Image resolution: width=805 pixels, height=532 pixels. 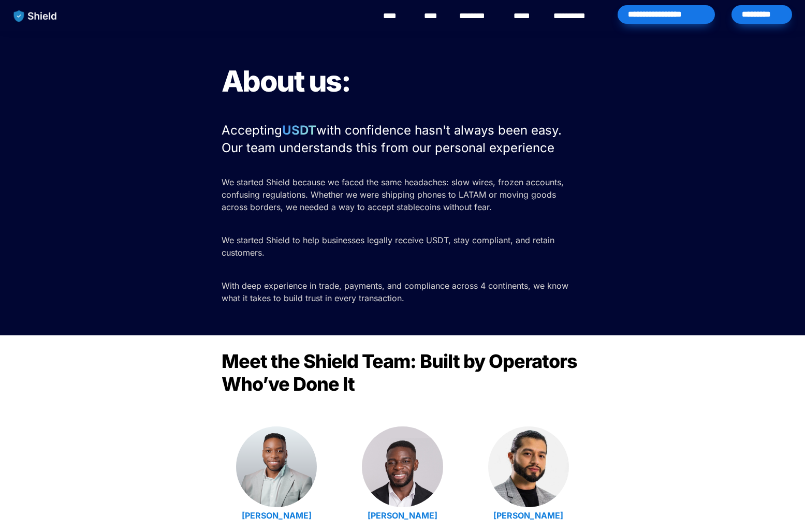 I want to click on span: Accepting, so click(x=252, y=130).